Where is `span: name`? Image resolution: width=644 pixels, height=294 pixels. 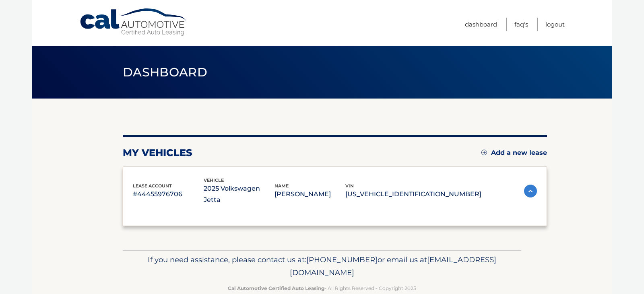
span: name is located at coordinates (282, 186).